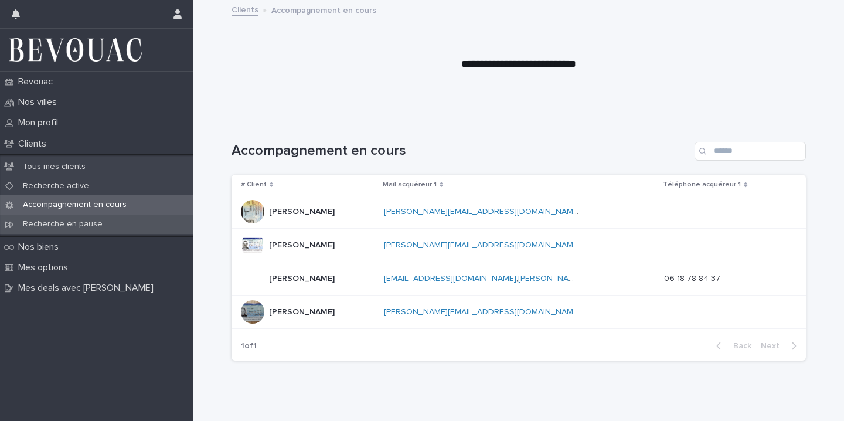 The width and height of the screenshot is (844, 421). I want to click on p: Clients, so click(35, 144).